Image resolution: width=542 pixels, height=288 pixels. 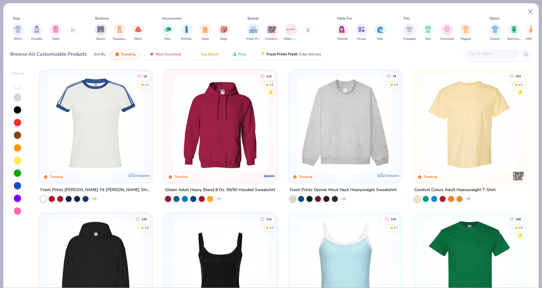 I want to click on span: Classic, so click(x=495, y=39).